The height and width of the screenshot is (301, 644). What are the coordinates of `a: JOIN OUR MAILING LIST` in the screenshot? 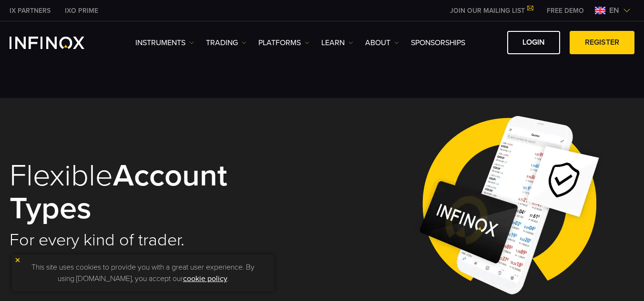 It's located at (491, 11).